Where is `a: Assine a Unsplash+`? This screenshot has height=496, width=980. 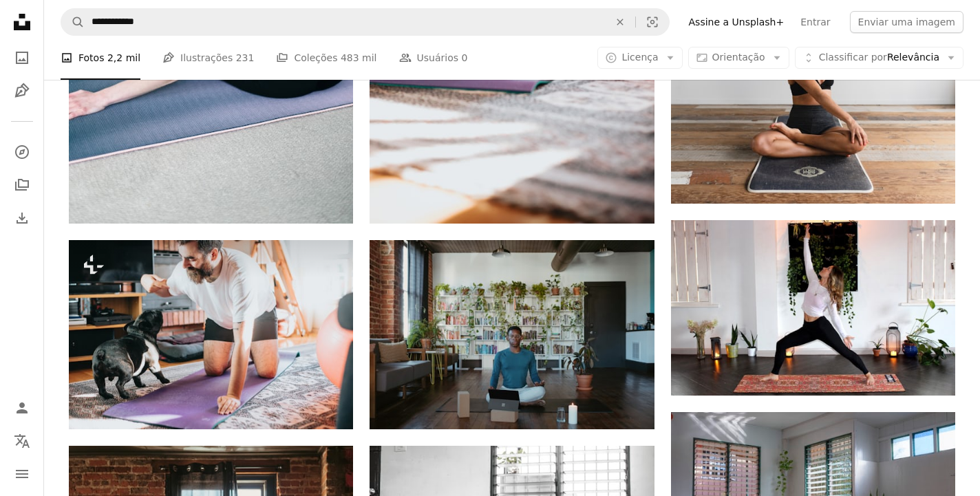 a: Assine a Unsplash+ is located at coordinates (737, 22).